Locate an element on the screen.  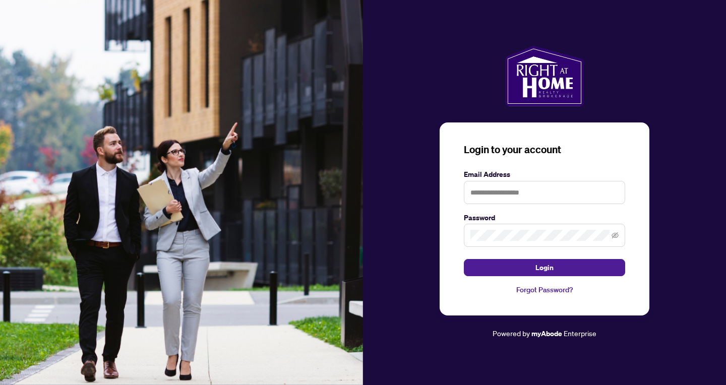
label: Password is located at coordinates (545, 218).